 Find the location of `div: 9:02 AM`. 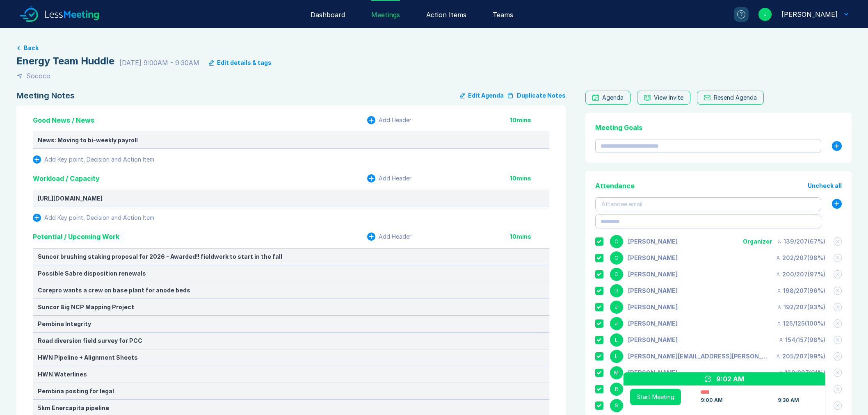

div: 9:02 AM is located at coordinates (730, 379).